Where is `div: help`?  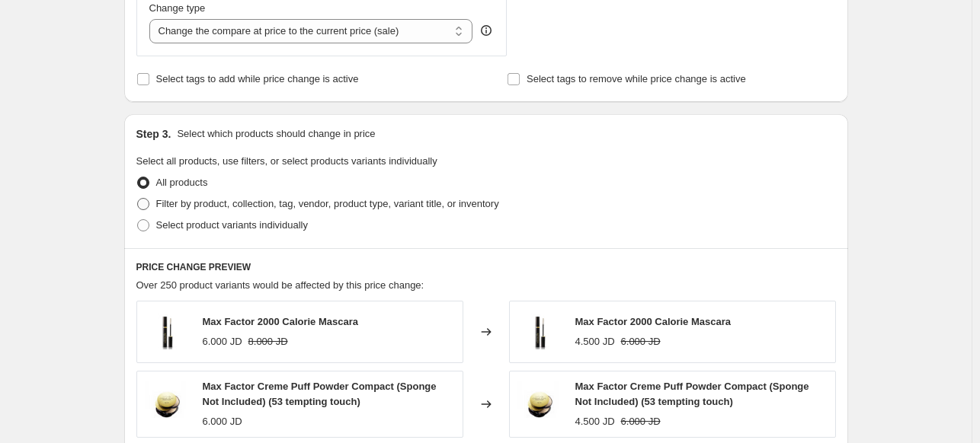 div: help is located at coordinates (486, 30).